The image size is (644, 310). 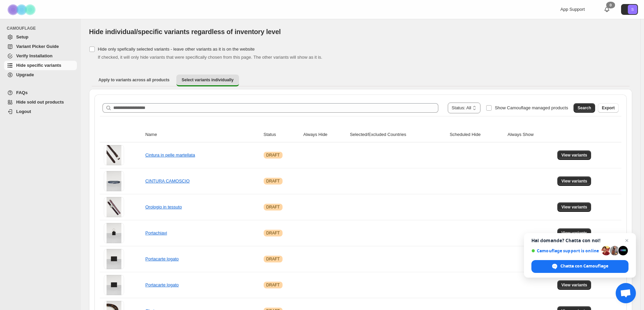 What do you see at coordinates (632, 10) in the screenshot?
I see `span: Avatar with initials S` at bounding box center [632, 10].